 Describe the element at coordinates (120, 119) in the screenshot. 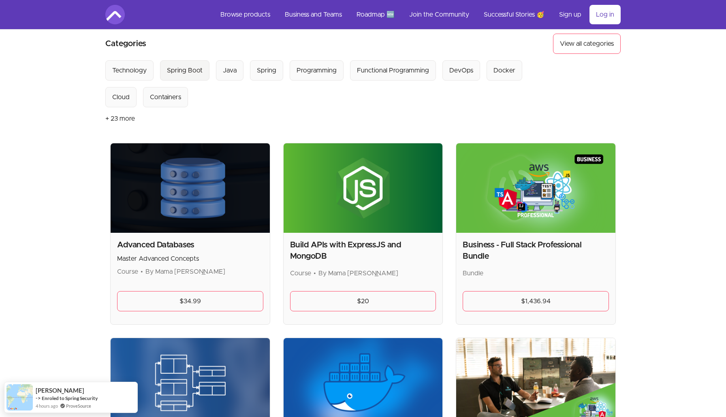

I see `button: + 23 more` at that location.